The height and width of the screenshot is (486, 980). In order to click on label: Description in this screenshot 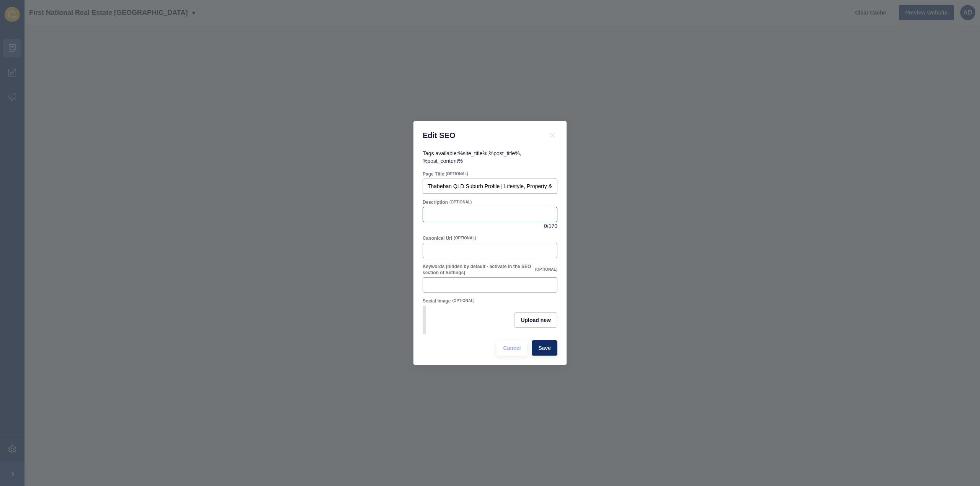, I will do `click(435, 203)`.